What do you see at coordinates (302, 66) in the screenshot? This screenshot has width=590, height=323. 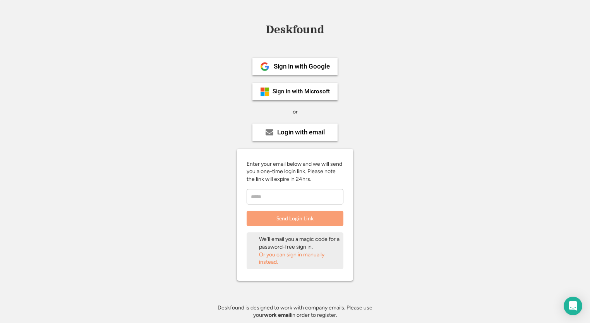 I see `div: Sign in with Google` at bounding box center [302, 66].